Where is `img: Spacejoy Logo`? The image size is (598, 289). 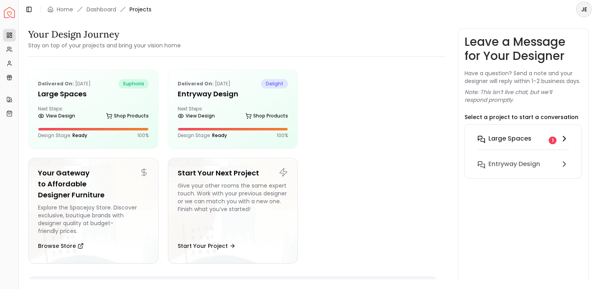 img: Spacejoy Logo is located at coordinates (9, 13).